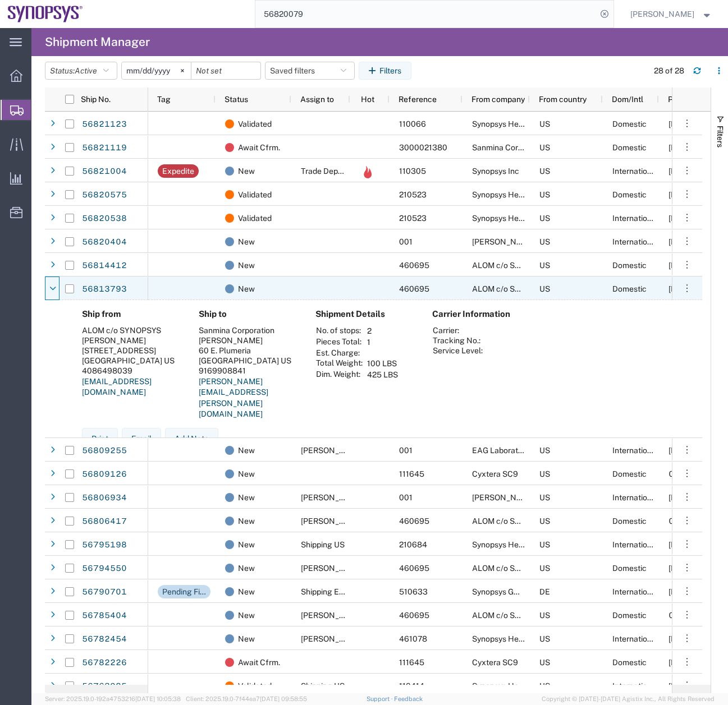 This screenshot has width=728, height=705. I want to click on div: 28 of 28, so click(669, 71).